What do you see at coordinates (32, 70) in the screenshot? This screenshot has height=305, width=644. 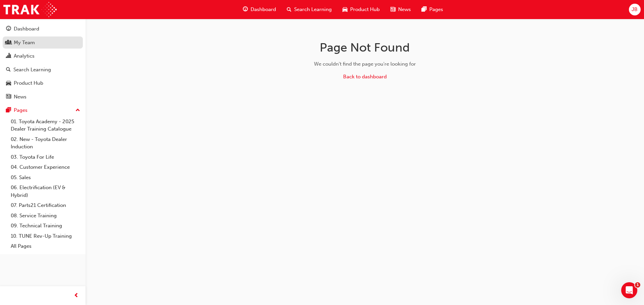 I see `div: Search Learning` at bounding box center [32, 70].